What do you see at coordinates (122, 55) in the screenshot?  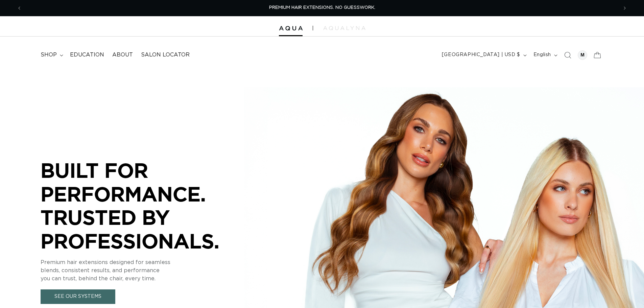 I see `a: About` at bounding box center [122, 55].